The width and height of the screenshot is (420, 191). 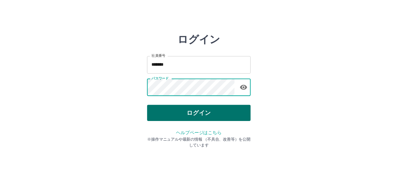 What do you see at coordinates (210, 44) in the screenshot?
I see `h2: ログイン` at bounding box center [210, 44].